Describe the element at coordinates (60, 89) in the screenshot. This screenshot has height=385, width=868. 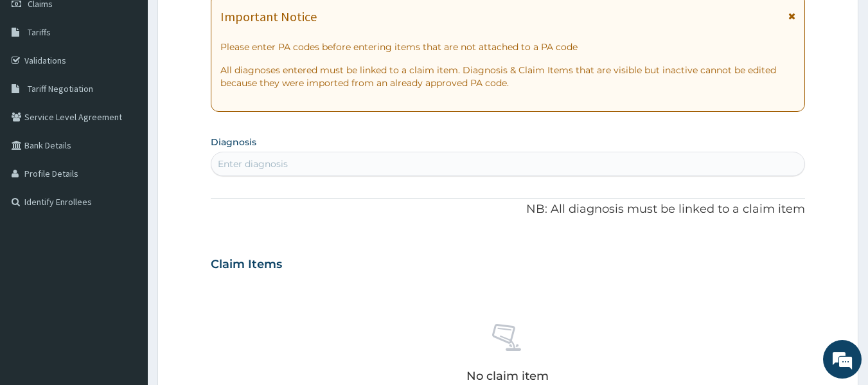
I see `span: Tariff Negotiation` at that location.